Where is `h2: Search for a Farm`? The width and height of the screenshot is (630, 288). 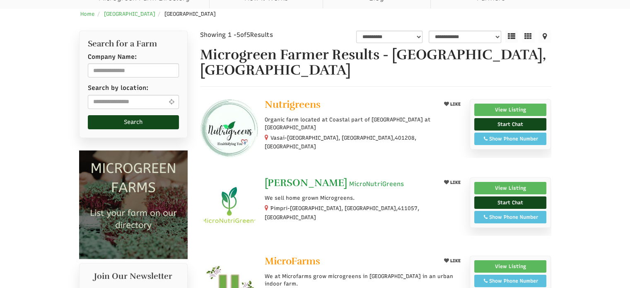
h2: Search for a Farm is located at coordinates (133, 44).